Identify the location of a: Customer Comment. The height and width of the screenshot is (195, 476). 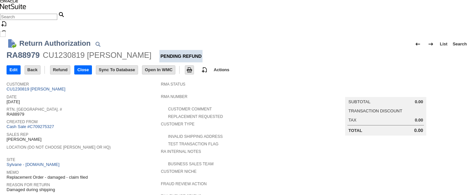
(190, 109).